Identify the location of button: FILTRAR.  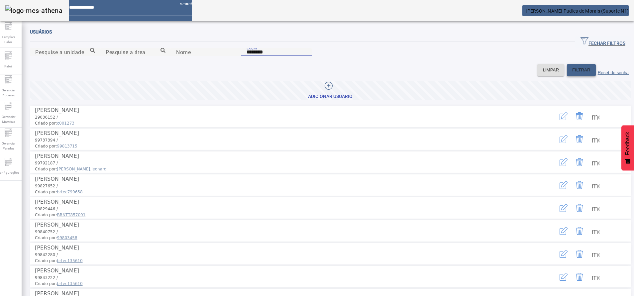
(581, 70).